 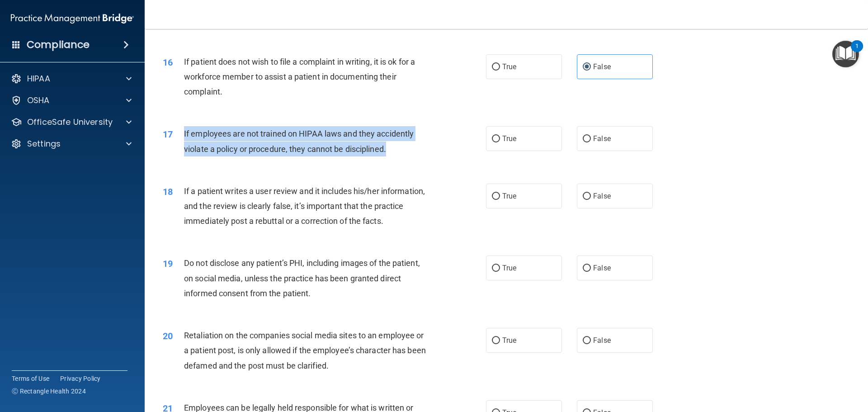 I want to click on p: Settings, so click(x=44, y=144).